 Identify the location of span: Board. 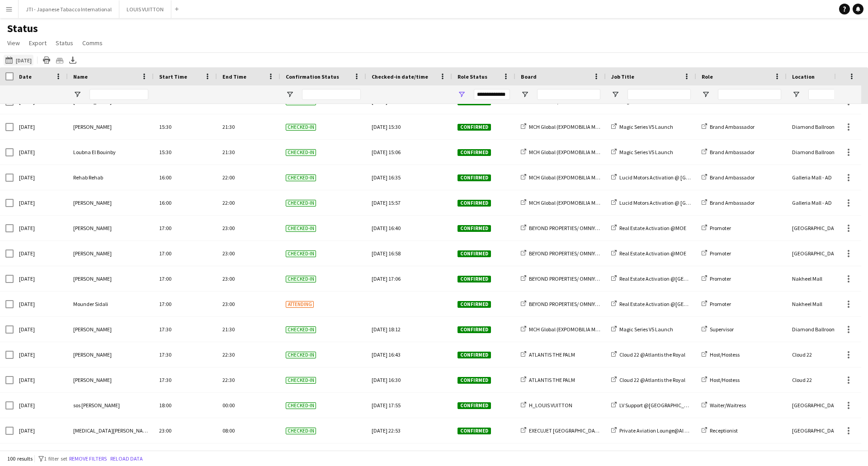
(528, 77).